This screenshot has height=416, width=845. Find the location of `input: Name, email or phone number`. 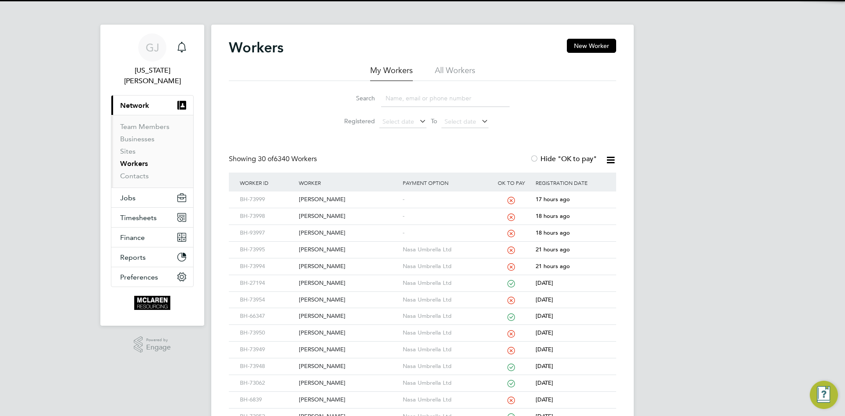

input: Name, email or phone number is located at coordinates (445, 98).